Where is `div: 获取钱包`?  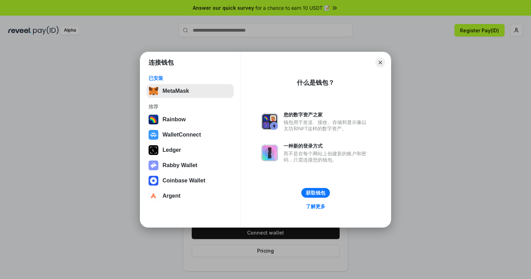 div: 获取钱包 is located at coordinates (315, 193).